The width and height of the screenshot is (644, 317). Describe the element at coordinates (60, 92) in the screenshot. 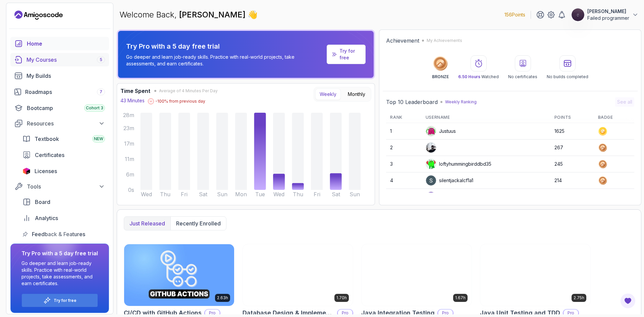

I see `a: roadmaps` at that location.